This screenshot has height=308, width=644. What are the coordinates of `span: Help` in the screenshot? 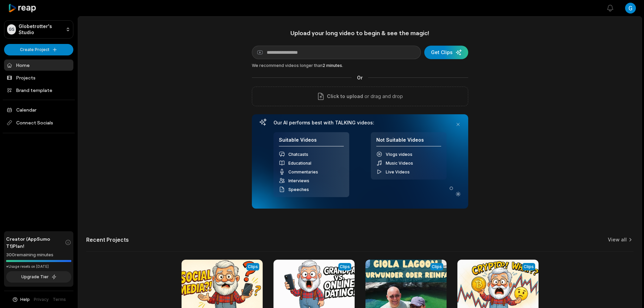 It's located at (25, 299).